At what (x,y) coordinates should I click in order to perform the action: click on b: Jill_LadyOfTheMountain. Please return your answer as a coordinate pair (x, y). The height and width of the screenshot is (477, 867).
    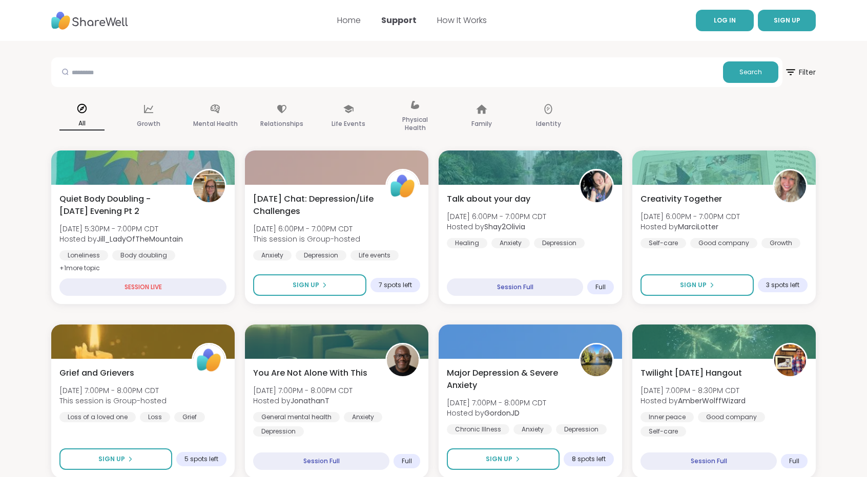
    Looking at the image, I should click on (140, 239).